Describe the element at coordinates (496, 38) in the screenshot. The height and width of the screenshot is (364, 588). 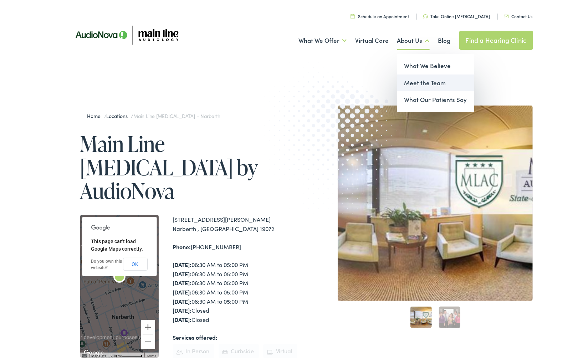
I see `a: Find a Hearing Clinic` at that location.